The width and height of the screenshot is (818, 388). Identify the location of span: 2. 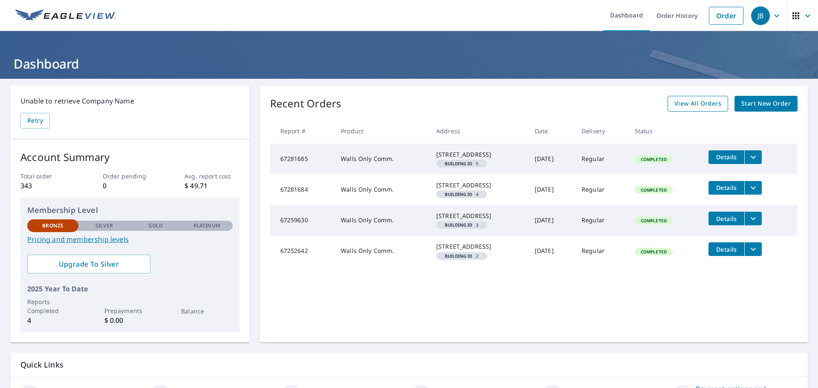
(461, 256).